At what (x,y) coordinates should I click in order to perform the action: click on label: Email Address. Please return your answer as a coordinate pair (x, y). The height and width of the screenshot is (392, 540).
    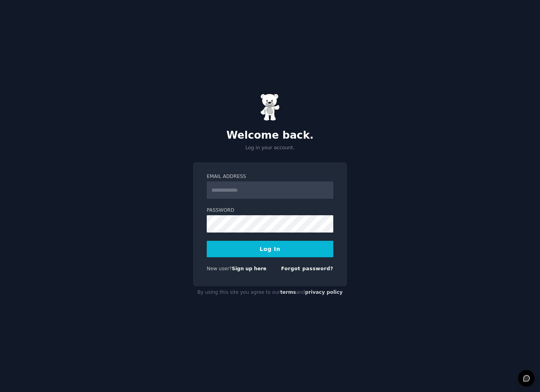
    Looking at the image, I should click on (270, 177).